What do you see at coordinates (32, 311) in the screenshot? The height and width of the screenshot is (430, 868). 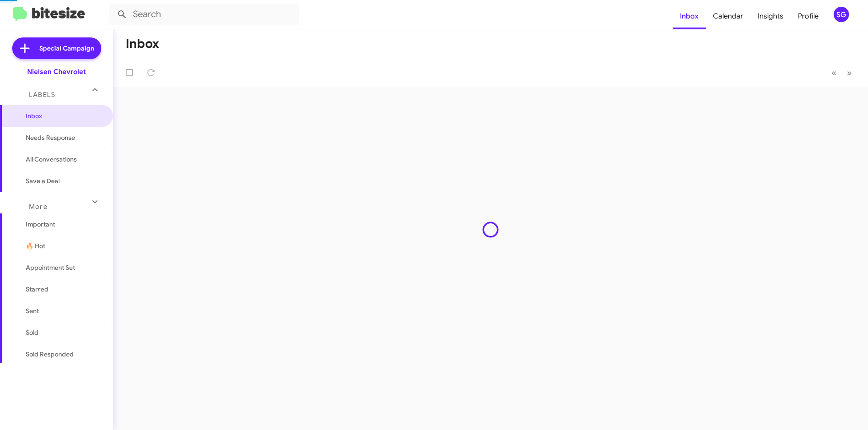 I see `span: Sent` at bounding box center [32, 311].